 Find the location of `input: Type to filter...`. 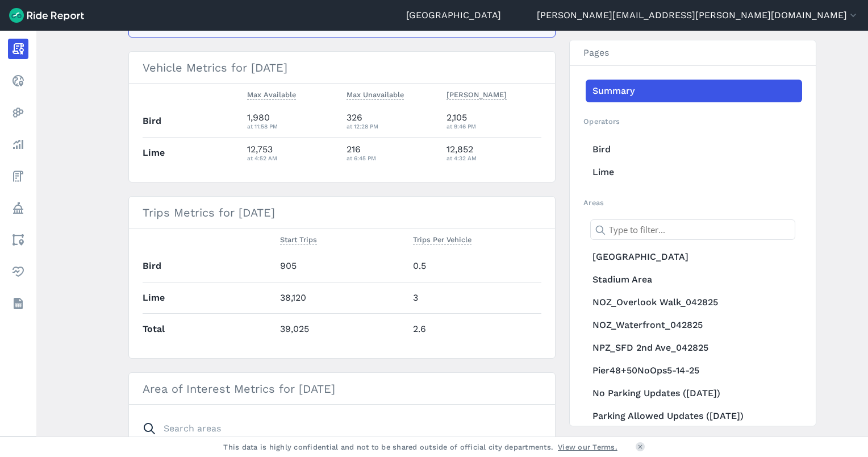

input: Type to filter... is located at coordinates (692, 230).